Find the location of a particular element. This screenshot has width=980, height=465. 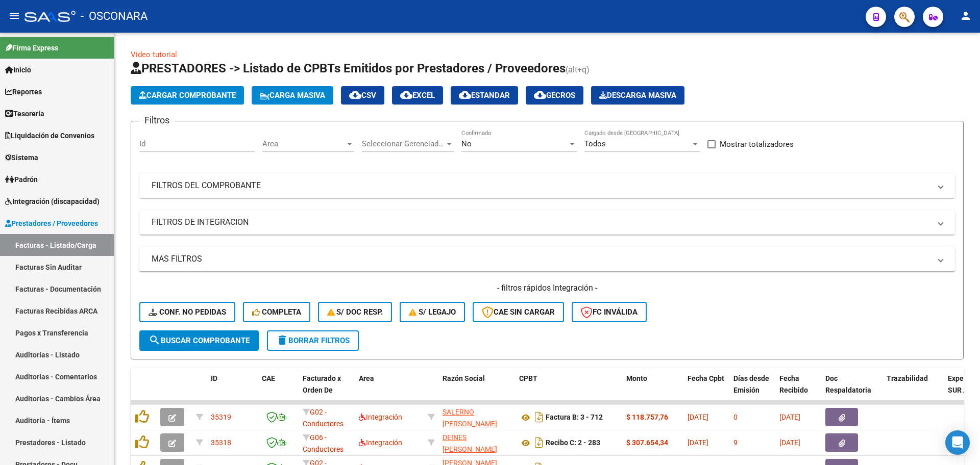

datatable-header-cell: CPBT is located at coordinates (568, 390).